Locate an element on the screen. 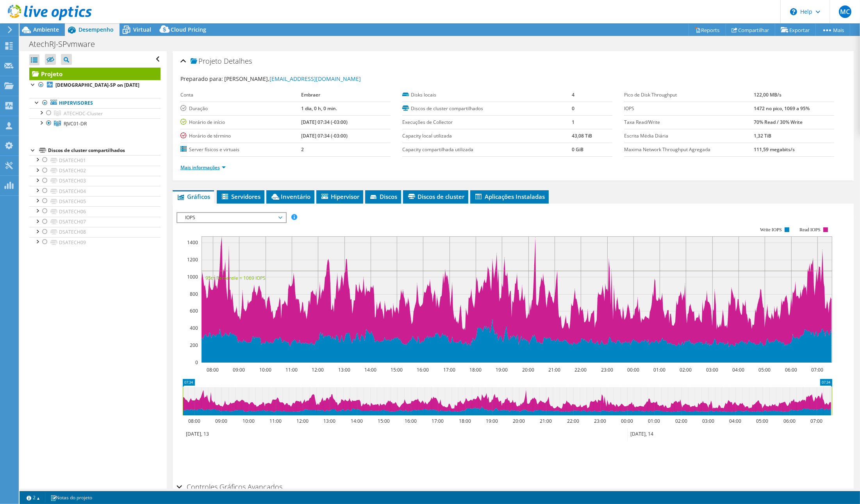 This screenshot has height=504, width=860. label: Conta is located at coordinates (240, 95).